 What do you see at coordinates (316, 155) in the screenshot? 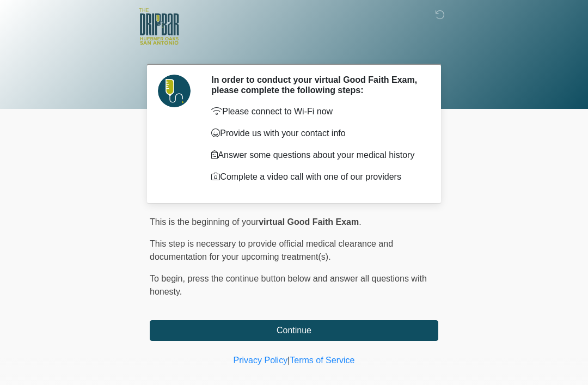
I see `p: Answer some questions about your medical history` at bounding box center [316, 155].